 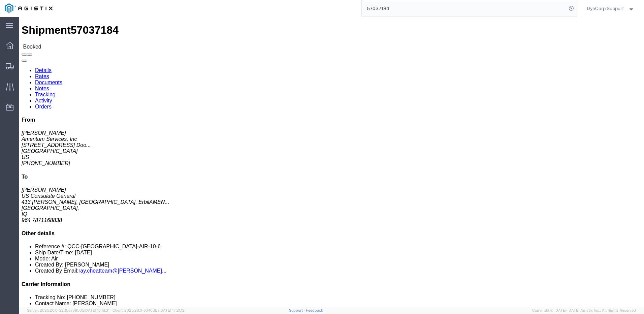 What do you see at coordinates (149, 310) in the screenshot?
I see `span: Client: 2025.20.0-e640dba` at bounding box center [149, 310].